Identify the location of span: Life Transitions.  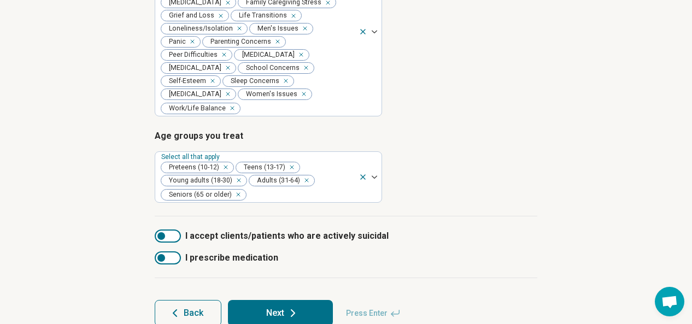
(261, 15).